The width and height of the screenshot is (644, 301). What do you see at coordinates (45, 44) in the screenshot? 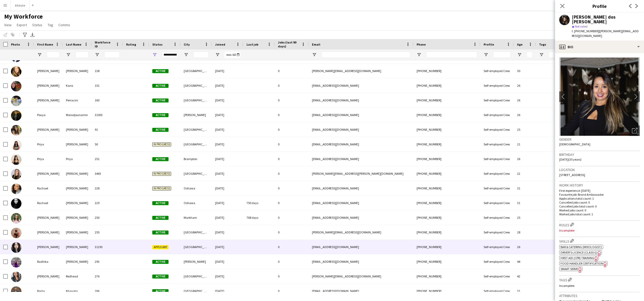
I see `span: First Name` at bounding box center [45, 44].